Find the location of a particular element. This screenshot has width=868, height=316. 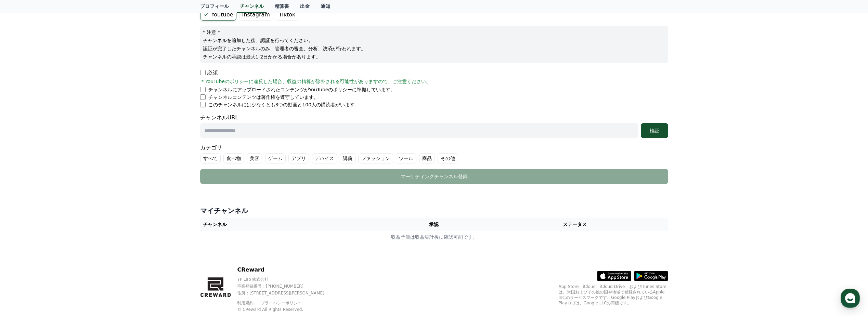

label: すべて is located at coordinates (210, 159).